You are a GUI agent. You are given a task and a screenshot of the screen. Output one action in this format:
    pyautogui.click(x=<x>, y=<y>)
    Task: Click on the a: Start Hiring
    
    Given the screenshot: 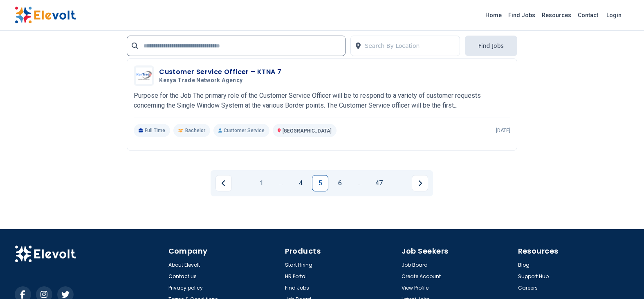 What is the action you would take?
    pyautogui.click(x=298, y=265)
    